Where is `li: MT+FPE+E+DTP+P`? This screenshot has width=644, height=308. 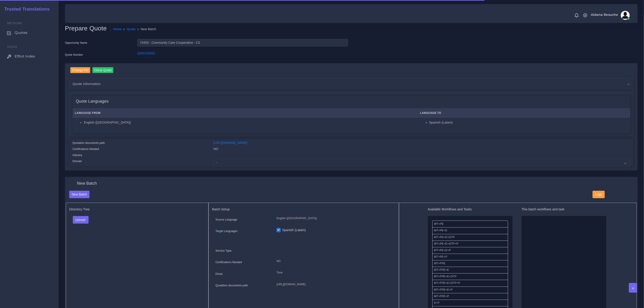 li: MT+FPE+E+DTP+P is located at coordinates (470, 283).